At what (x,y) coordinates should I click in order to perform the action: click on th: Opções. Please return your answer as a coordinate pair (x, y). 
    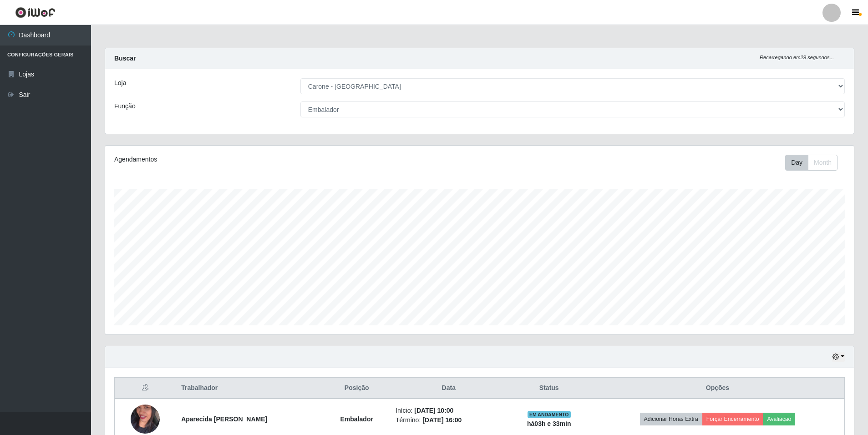
    Looking at the image, I should click on (718, 388).